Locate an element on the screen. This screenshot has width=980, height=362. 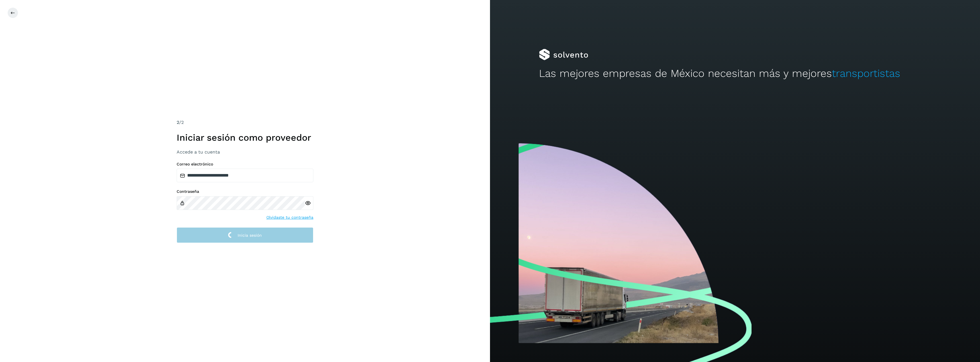
span: Inicia sesión is located at coordinates (250, 235).